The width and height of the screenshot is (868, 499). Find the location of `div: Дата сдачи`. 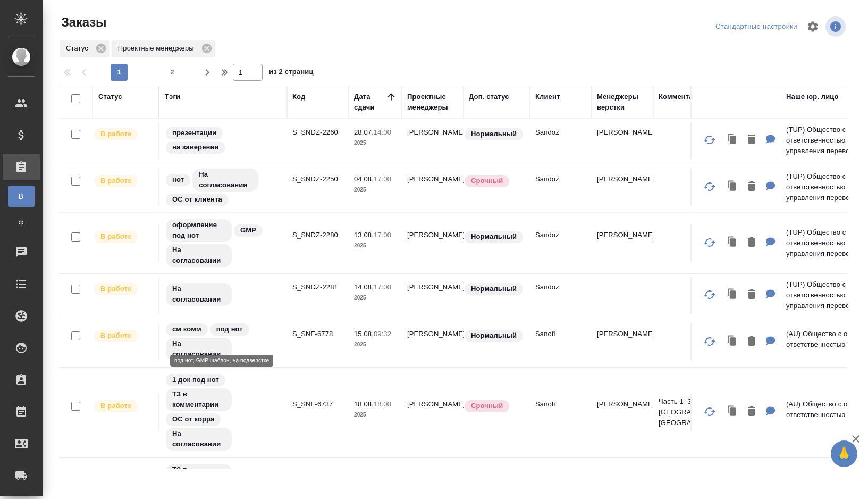

div: Дата сдачи is located at coordinates (370, 102).